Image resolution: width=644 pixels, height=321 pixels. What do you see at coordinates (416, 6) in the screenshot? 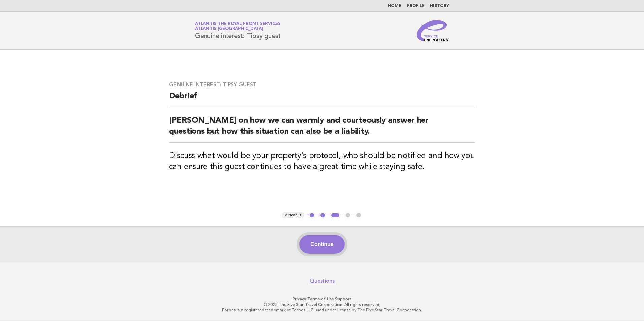
I see `a: Profile` at bounding box center [416, 6].